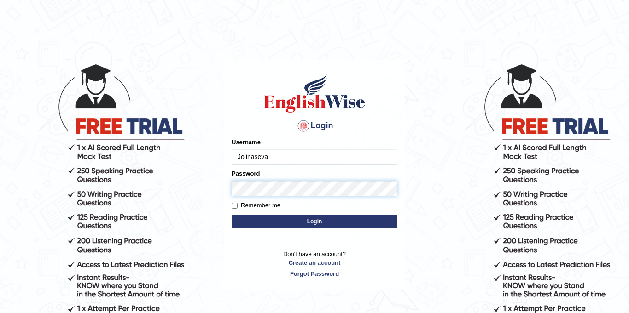  Describe the element at coordinates (314, 264) in the screenshot. I see `p: Don't have an account?` at that location.